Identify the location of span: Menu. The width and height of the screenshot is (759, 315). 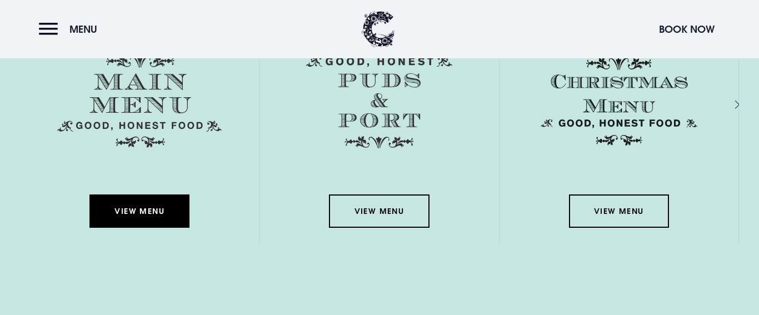
(83, 29).